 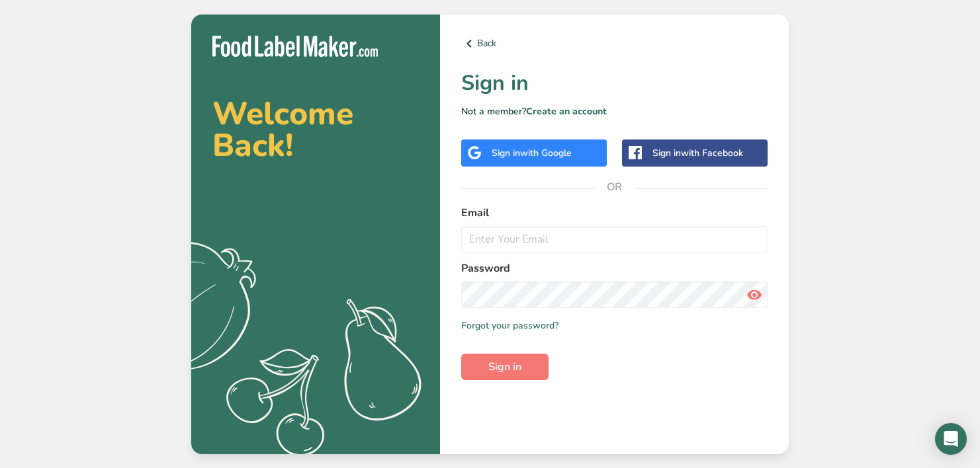 What do you see at coordinates (614, 239) in the screenshot?
I see `input: Enter Your Email` at bounding box center [614, 239].